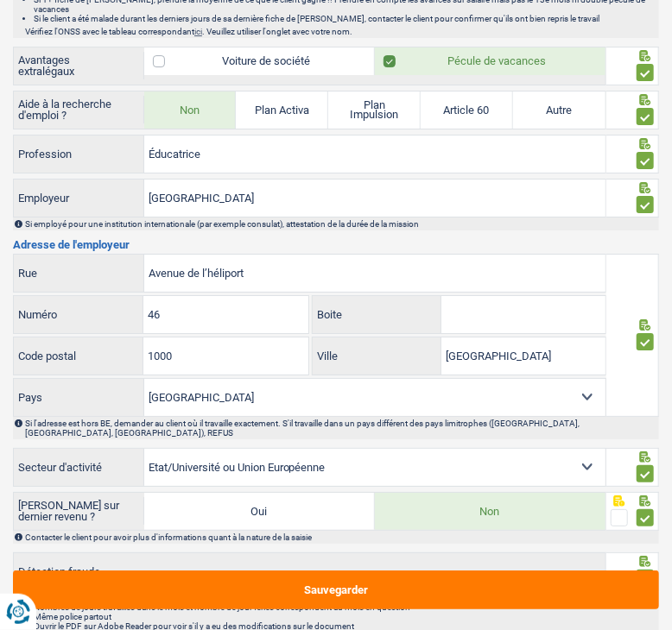 The width and height of the screenshot is (672, 630). What do you see at coordinates (79, 154) in the screenshot?
I see `label: Profession` at bounding box center [79, 154].